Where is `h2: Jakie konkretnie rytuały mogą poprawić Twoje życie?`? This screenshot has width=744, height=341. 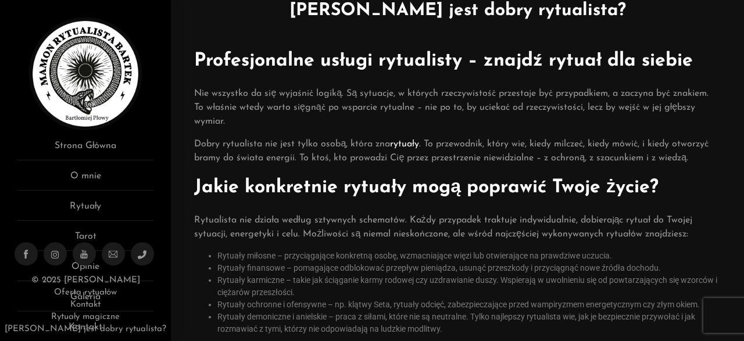
h2: Jakie konkretnie rytuały mogą poprawić Twoje życie? is located at coordinates (457, 188).